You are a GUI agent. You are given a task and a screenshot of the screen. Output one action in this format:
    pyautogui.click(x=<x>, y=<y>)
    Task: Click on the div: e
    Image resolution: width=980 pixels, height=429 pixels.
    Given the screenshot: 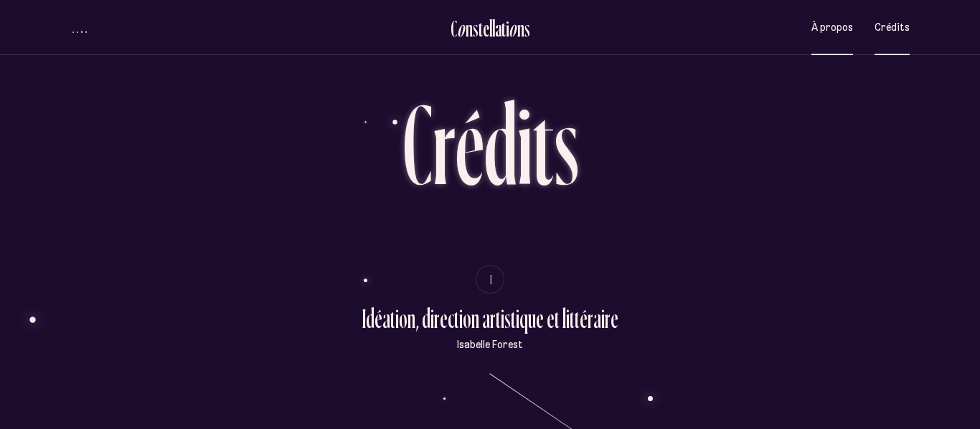 What is the action you would take?
    pyautogui.click(x=486, y=28)
    